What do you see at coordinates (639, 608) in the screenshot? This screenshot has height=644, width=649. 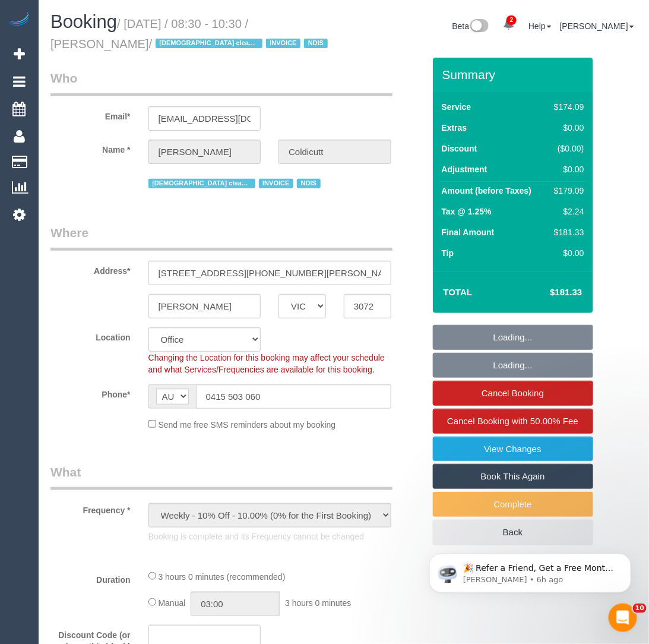 I see `span: 10` at bounding box center [639, 608].